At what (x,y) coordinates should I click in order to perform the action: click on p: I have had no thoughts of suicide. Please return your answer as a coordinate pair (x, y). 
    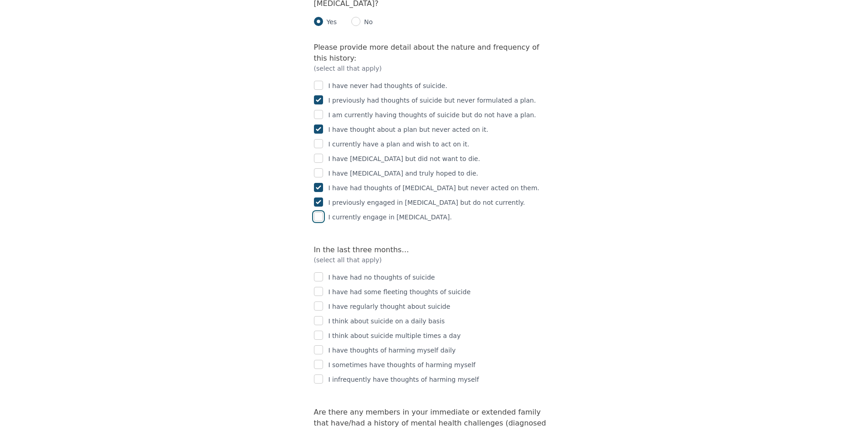
    Looking at the image, I should click on (381, 277).